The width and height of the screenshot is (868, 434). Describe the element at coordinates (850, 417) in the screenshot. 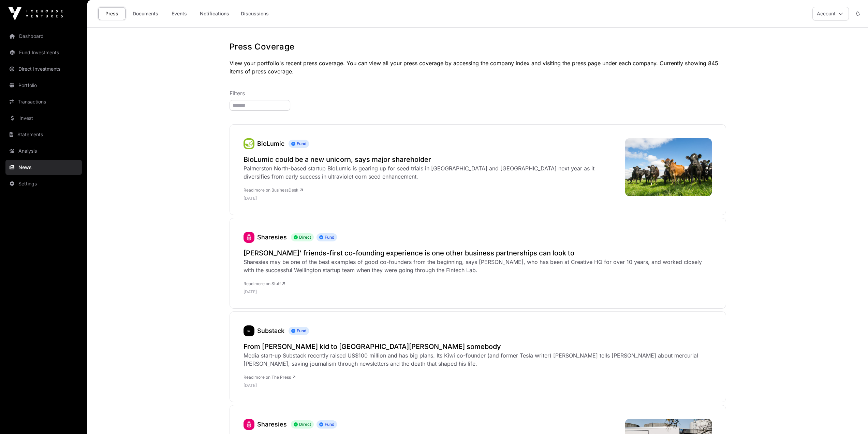

I see `div: Chat Widget` at that location.